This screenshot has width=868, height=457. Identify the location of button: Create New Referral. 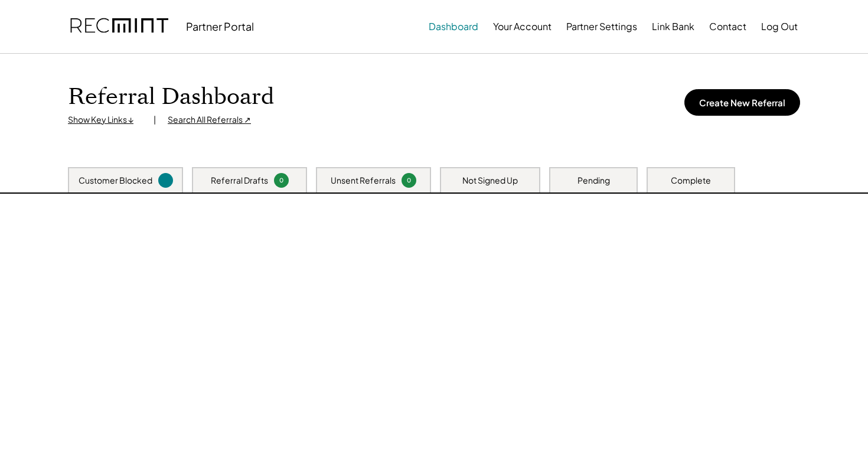
(742, 102).